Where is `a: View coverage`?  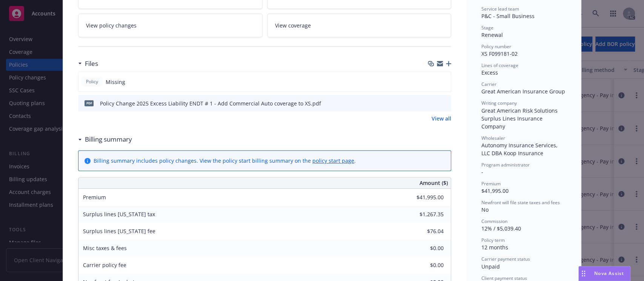 a: View coverage is located at coordinates (359, 26).